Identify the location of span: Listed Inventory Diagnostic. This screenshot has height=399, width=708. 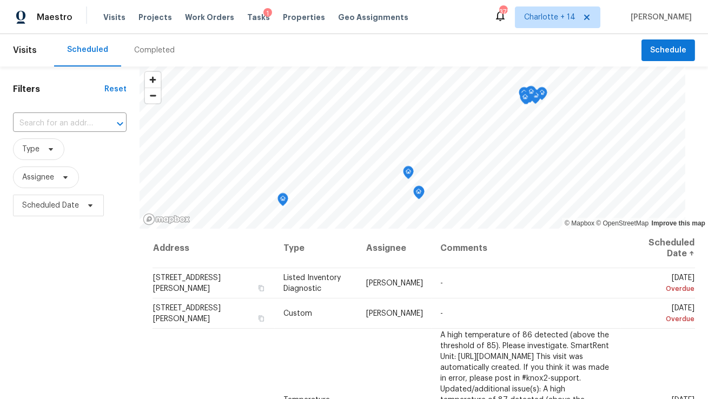
(312, 283).